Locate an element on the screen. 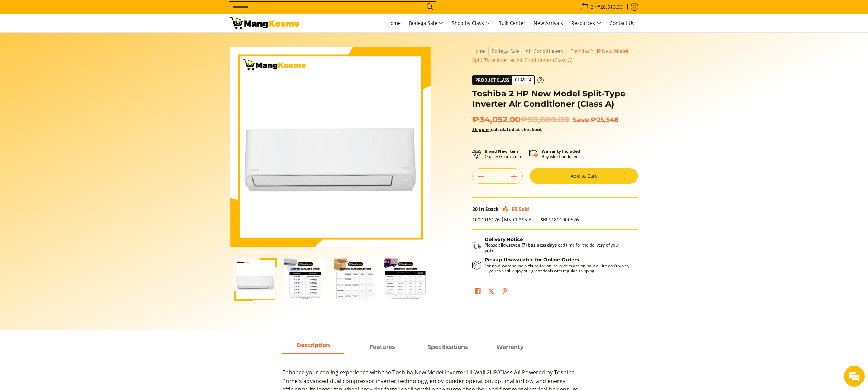 The image size is (868, 390). img: mang-kosme-shipping-fee-guide-infographic is located at coordinates (405, 279).